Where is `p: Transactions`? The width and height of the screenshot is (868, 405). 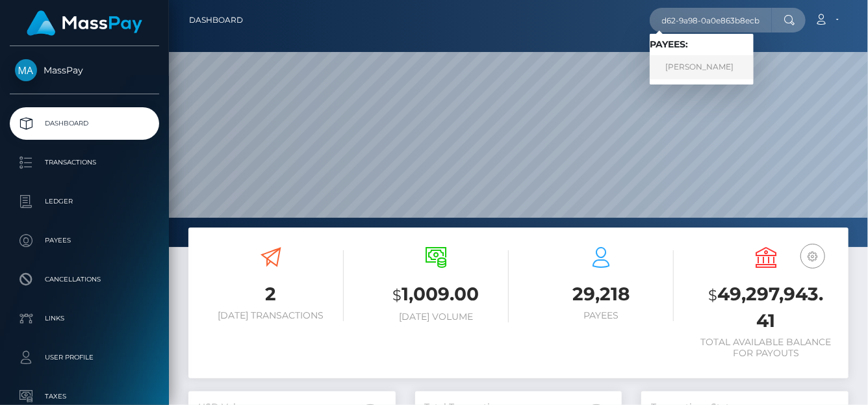 p: Transactions is located at coordinates (84, 163).